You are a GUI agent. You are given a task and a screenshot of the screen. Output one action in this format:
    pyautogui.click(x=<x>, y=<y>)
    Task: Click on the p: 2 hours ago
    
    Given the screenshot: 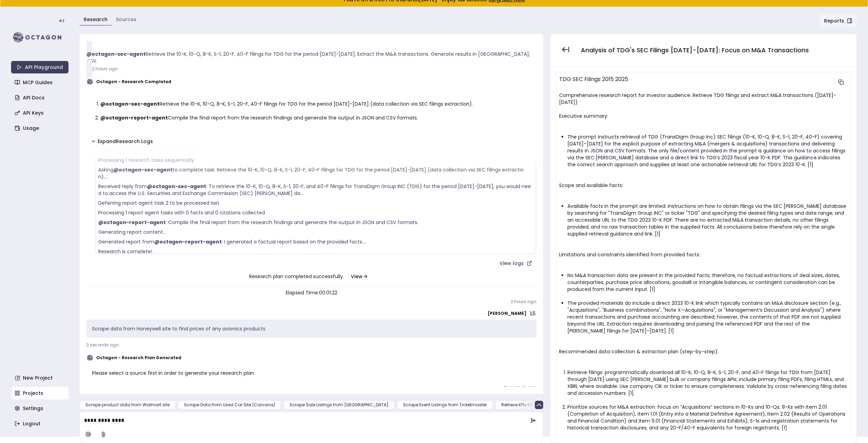 What is the action you would take?
    pyautogui.click(x=312, y=301)
    